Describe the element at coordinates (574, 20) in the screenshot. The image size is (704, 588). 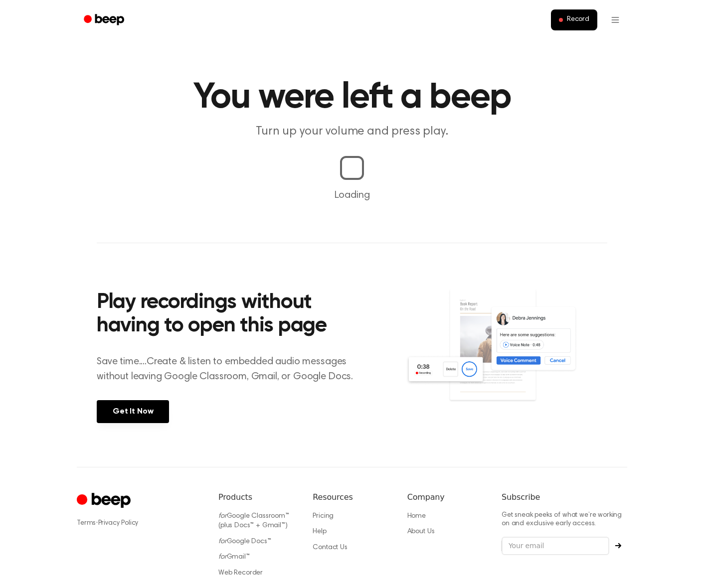
I see `button: Record` at that location.